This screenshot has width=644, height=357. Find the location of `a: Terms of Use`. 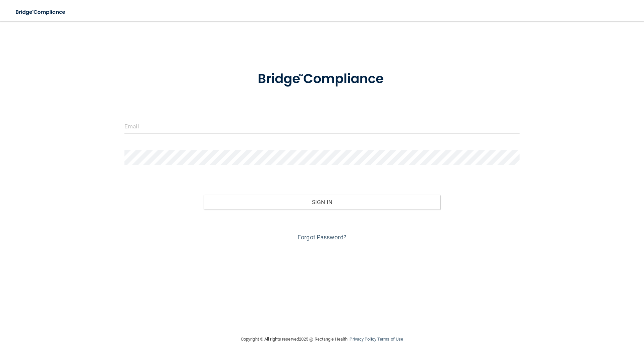

a: Terms of Use is located at coordinates (390, 339).